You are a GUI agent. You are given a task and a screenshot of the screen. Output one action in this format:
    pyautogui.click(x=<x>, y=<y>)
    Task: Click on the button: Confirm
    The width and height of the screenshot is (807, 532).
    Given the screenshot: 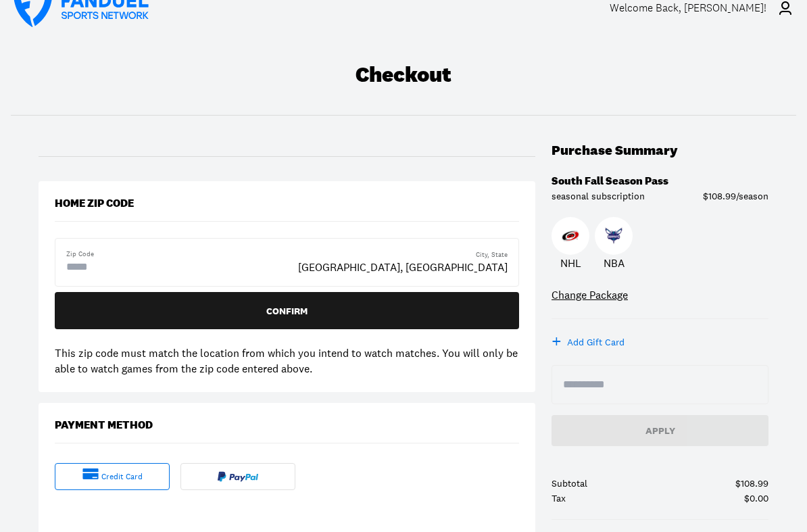 What is the action you would take?
    pyautogui.click(x=287, y=310)
    